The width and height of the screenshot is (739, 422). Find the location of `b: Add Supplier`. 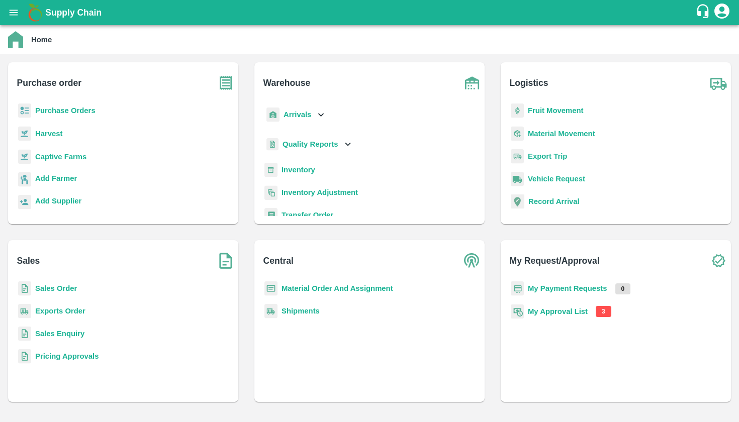

b: Add Supplier is located at coordinates (58, 201).